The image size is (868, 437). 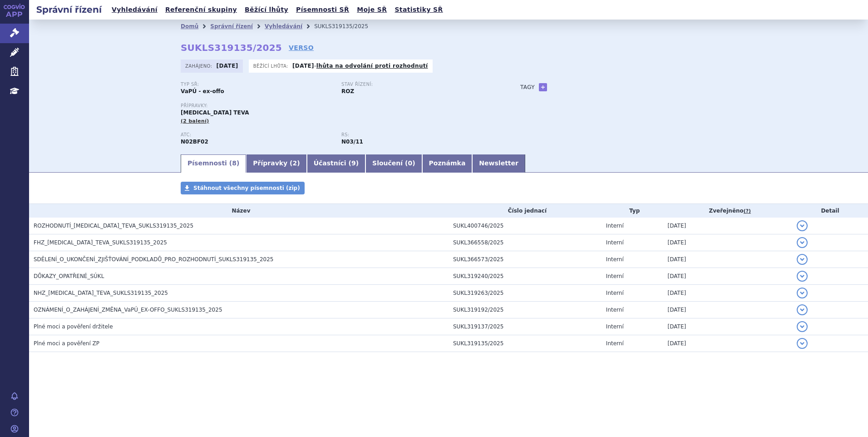 What do you see at coordinates (322, 10) in the screenshot?
I see `a: Písemnosti SŘ` at bounding box center [322, 10].